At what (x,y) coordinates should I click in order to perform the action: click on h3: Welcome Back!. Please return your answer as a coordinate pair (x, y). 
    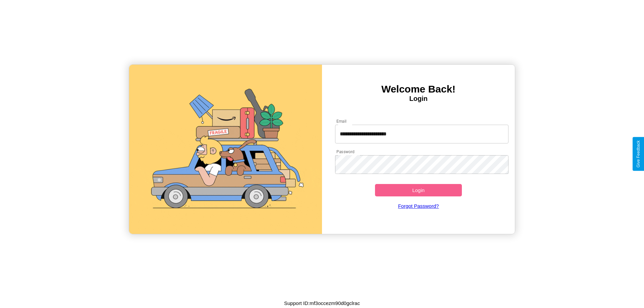
    Looking at the image, I should click on (418, 89).